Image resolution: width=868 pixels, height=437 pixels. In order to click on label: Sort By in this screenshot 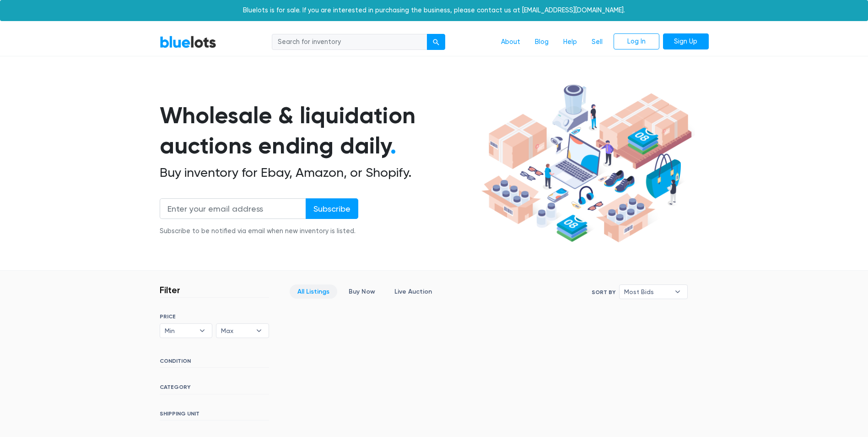, I will do `click(604, 292)`.